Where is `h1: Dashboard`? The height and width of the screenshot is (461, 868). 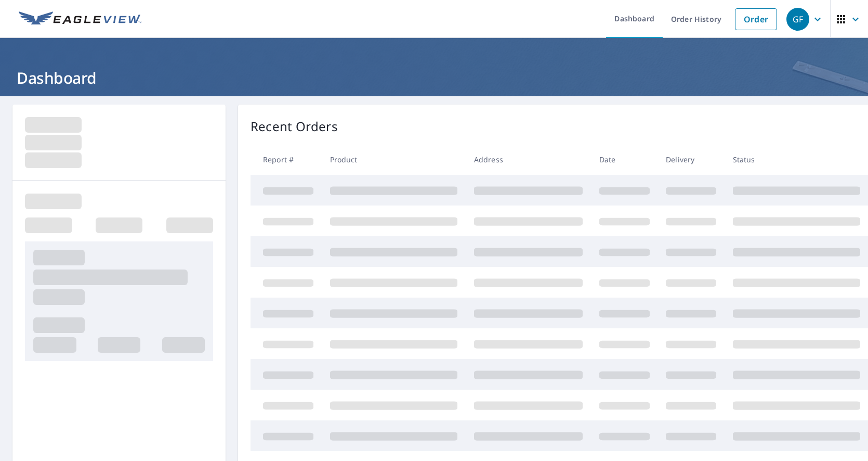
h1: Dashboard is located at coordinates (434, 78).